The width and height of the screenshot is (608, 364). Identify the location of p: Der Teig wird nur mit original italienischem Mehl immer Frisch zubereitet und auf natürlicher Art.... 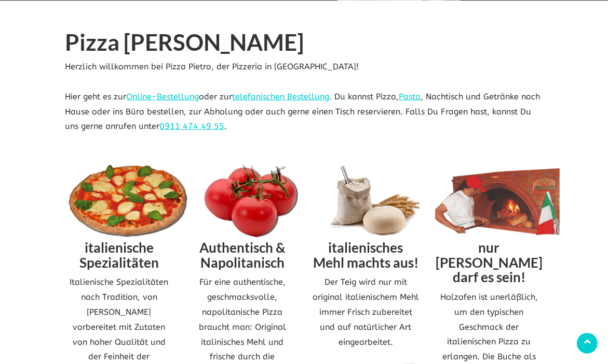
(365, 313).